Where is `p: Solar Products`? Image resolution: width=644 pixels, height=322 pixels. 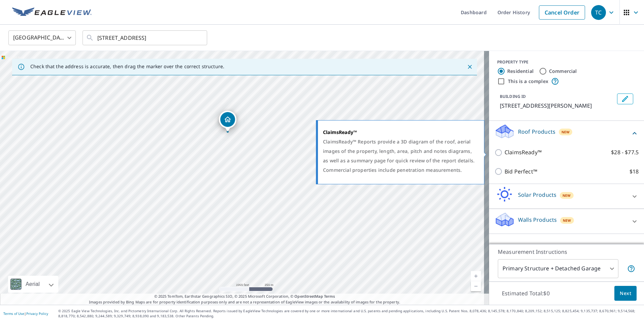
p: Solar Products is located at coordinates (537, 195).